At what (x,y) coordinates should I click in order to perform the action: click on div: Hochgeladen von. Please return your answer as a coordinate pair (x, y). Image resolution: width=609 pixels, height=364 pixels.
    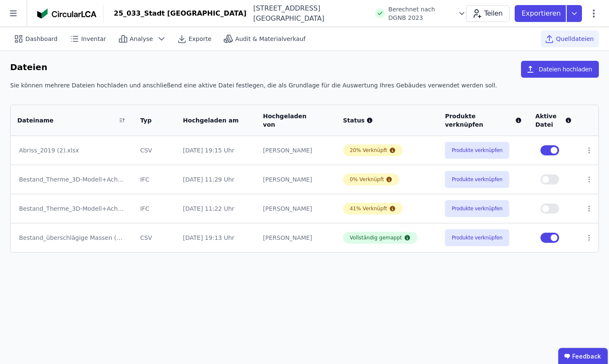
    Looking at the image, I should click on (291, 121).